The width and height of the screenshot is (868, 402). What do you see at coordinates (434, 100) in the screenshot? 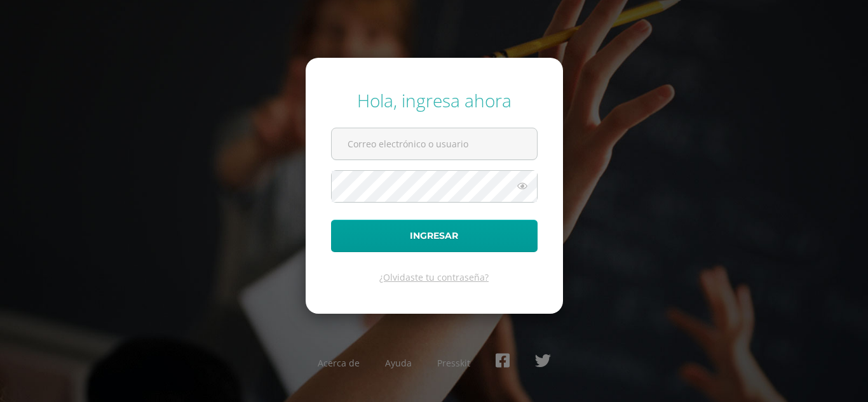
I see `div: Hola, ingresa ahora` at bounding box center [434, 100].